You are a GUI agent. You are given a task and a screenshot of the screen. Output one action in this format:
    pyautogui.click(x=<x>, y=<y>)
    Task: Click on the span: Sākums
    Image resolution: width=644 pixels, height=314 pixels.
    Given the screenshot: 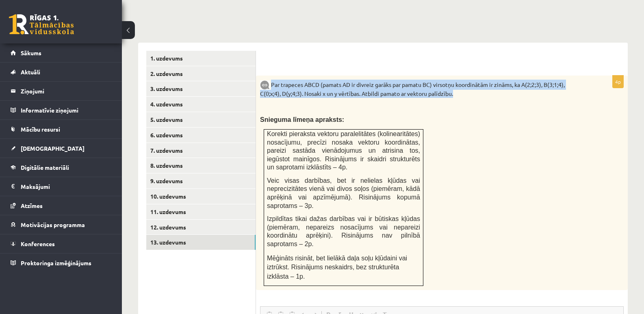 What is the action you would take?
    pyautogui.click(x=31, y=53)
    